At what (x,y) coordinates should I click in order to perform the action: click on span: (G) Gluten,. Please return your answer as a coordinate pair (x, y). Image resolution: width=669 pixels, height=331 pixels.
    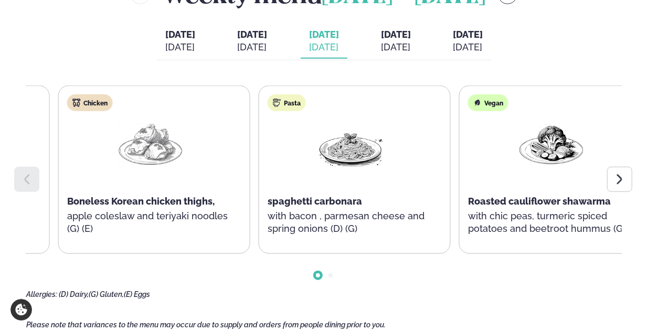
    Looking at the image, I should click on (106, 294).